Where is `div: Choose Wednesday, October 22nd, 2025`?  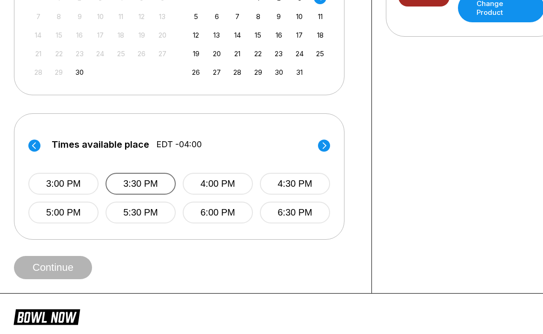
div: Choose Wednesday, October 22nd, 2025 is located at coordinates (258, 53).